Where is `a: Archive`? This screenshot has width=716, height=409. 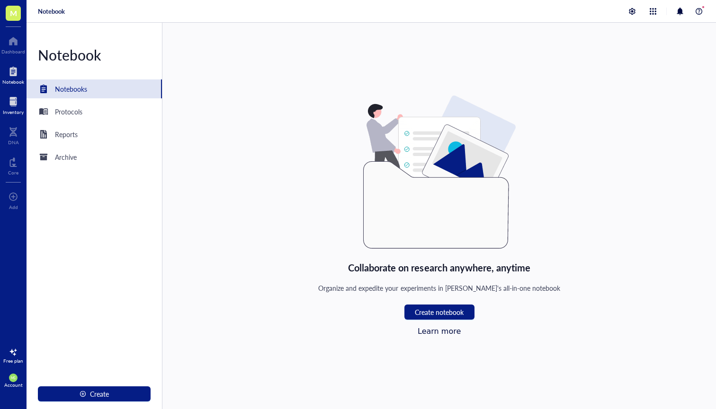
a: Archive is located at coordinates (94, 157).